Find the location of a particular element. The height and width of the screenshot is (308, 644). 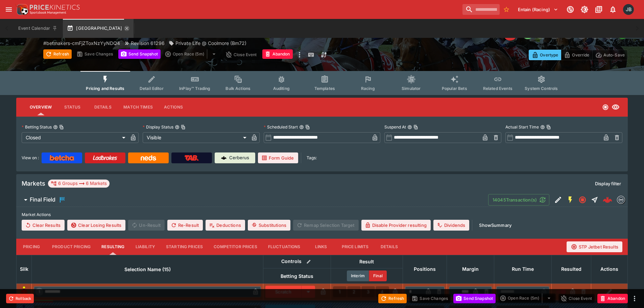

span: Selection Name (15) is located at coordinates (148, 270).